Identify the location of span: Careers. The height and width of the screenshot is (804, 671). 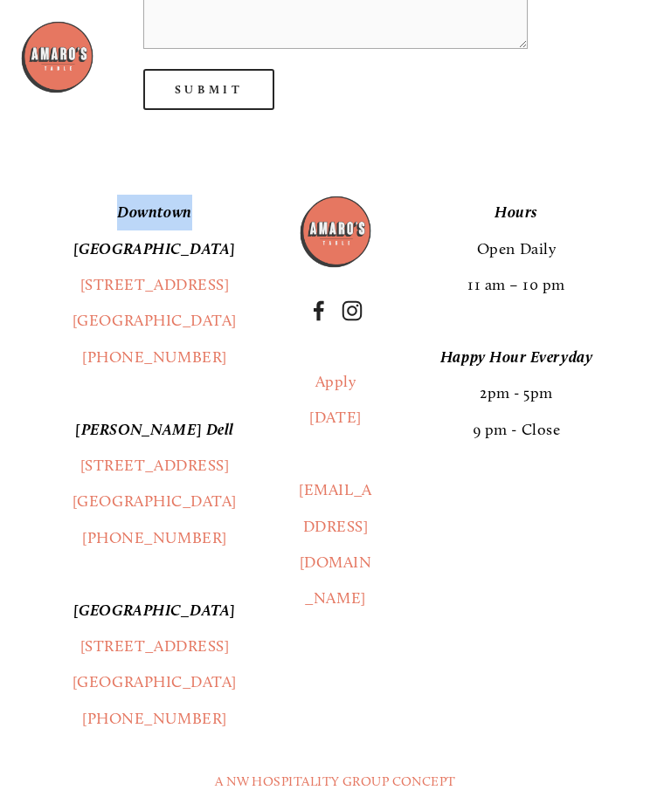
(581, 58).